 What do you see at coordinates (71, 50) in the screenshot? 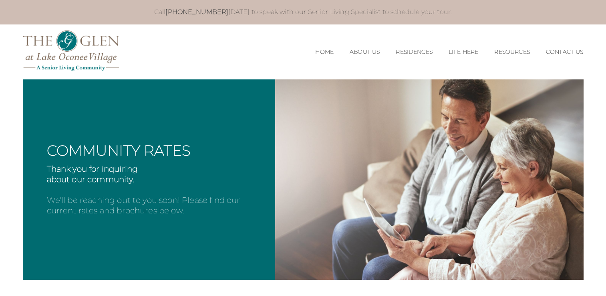
I see `img: The Glen Lake Oconee Home` at bounding box center [71, 50].